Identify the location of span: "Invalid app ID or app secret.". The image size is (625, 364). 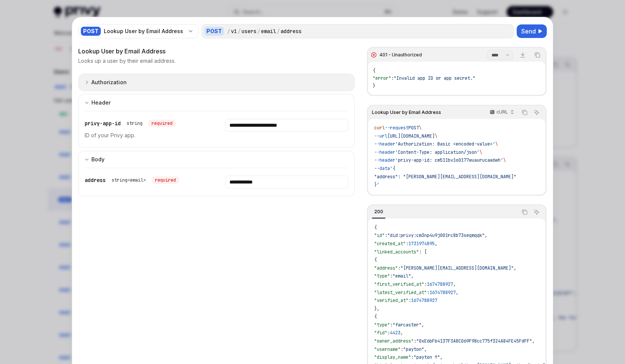
(434, 78).